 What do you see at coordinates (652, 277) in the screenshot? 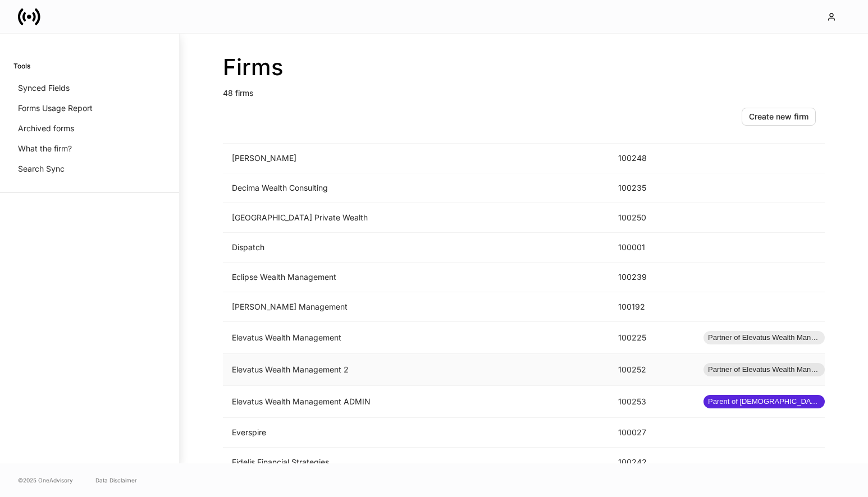
I see `td: 100239` at bounding box center [652, 277].